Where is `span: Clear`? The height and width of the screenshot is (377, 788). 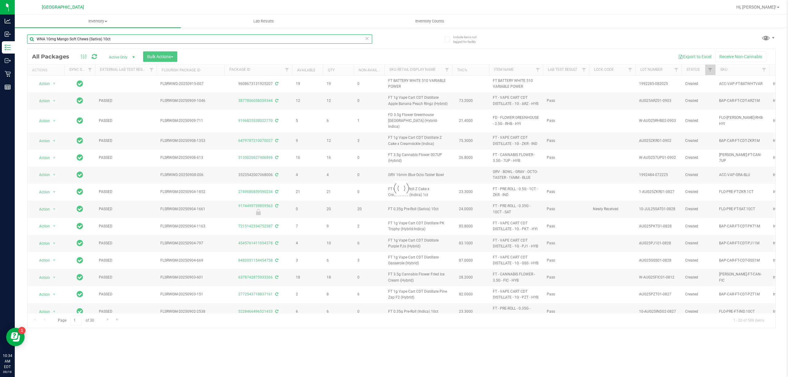
span: Clear is located at coordinates (367, 38).